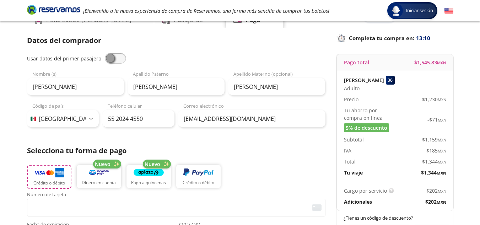 The image size is (480, 225). Describe the element at coordinates (54, 10) in the screenshot. I see `i: Brand Logo` at that location.